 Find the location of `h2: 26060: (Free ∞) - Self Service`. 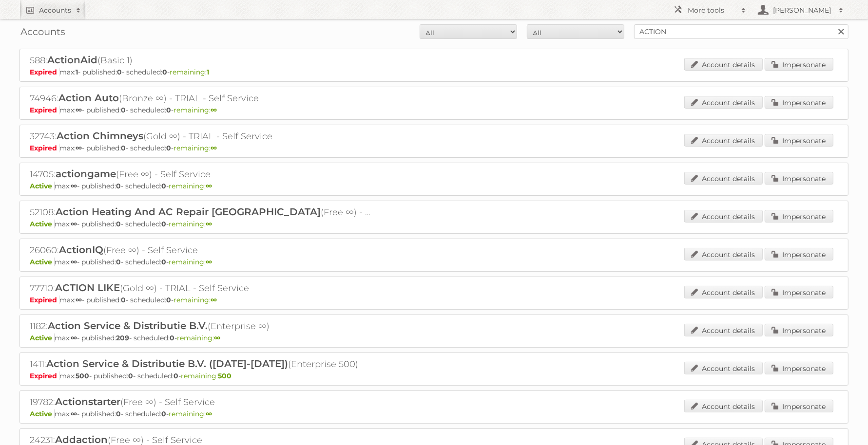

h2: 26060: (Free ∞) - Self Service is located at coordinates (200, 250).